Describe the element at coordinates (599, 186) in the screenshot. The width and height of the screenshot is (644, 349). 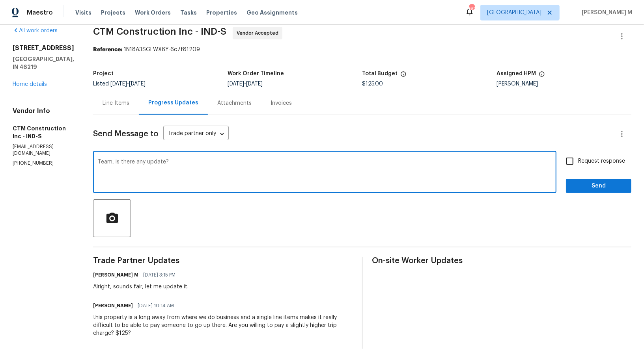
I see `span: Send` at that location.